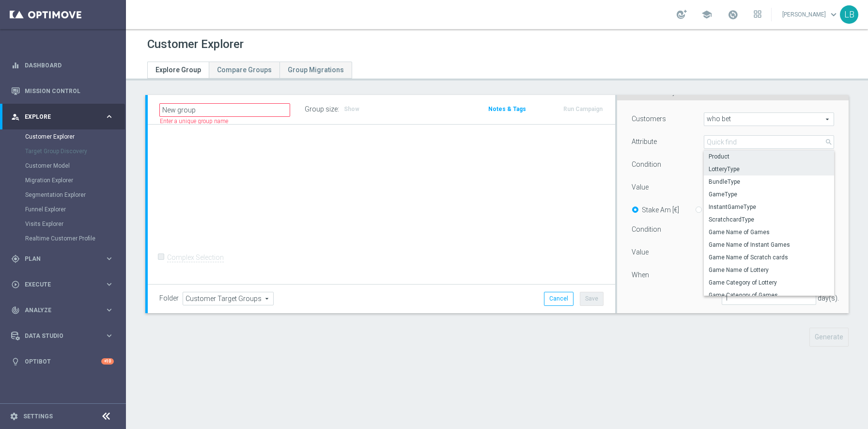  What do you see at coordinates (58, 259) in the screenshot?
I see `div: Plan` at bounding box center [58, 259].